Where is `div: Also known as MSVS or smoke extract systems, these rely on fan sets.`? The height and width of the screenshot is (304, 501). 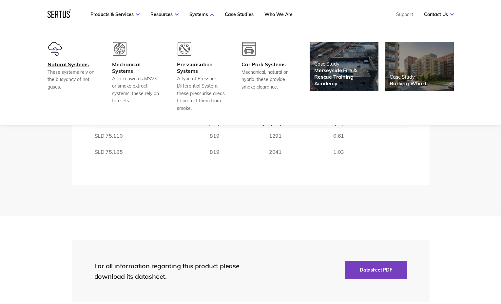 div: Also known as MSVS or smoke extract systems, these rely on fan sets. is located at coordinates (136, 90).